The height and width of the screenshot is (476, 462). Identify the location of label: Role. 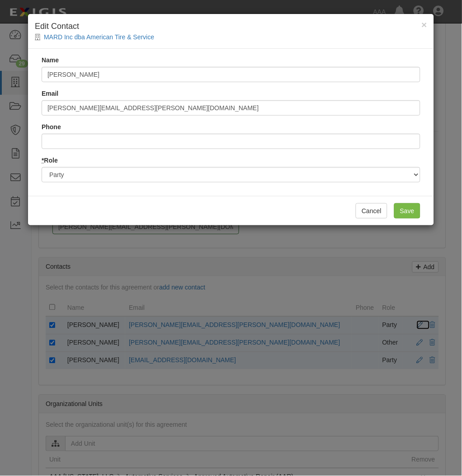
(50, 160).